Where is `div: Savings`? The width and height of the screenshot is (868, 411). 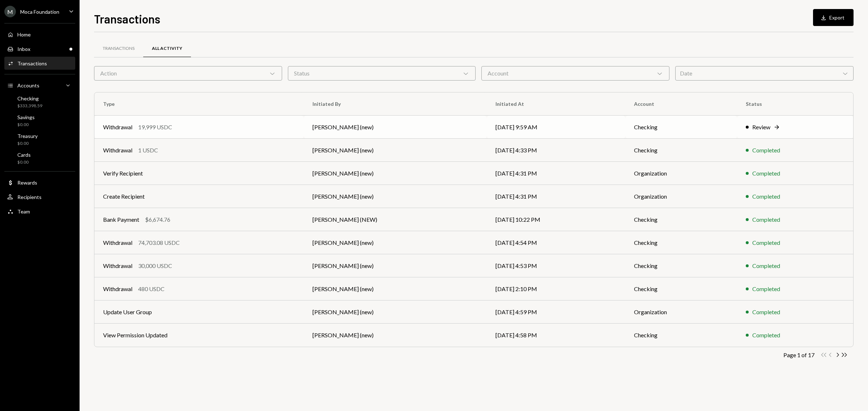
div: Savings is located at coordinates (26, 117).